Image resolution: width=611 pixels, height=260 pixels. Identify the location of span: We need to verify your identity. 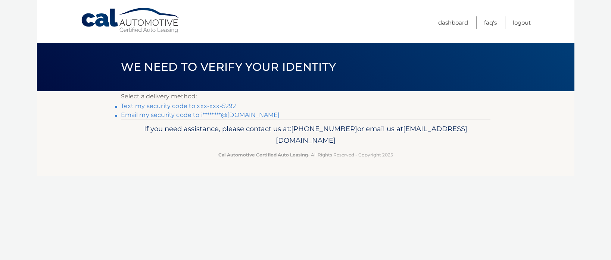
(228, 67).